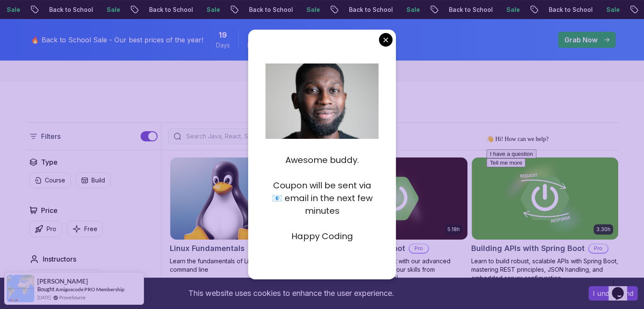 The width and height of the screenshot is (644, 309). What do you see at coordinates (613, 293) in the screenshot?
I see `button: Accept cookies` at bounding box center [613, 293].